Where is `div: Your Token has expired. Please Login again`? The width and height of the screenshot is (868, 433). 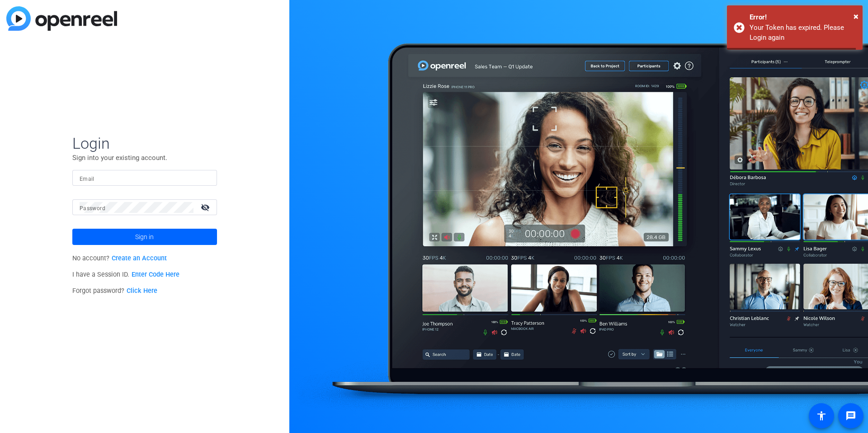
div: Your Token has expired. Please Login again is located at coordinates (802, 32).